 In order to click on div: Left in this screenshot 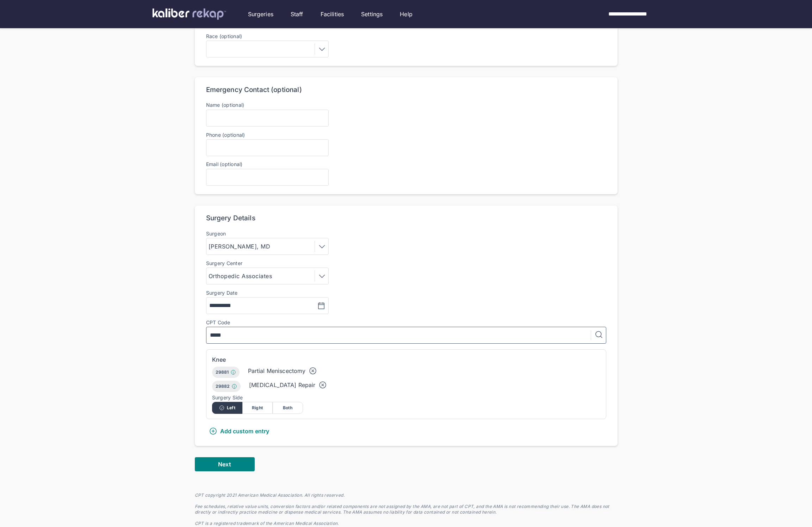, I will do `click(228, 408)`.